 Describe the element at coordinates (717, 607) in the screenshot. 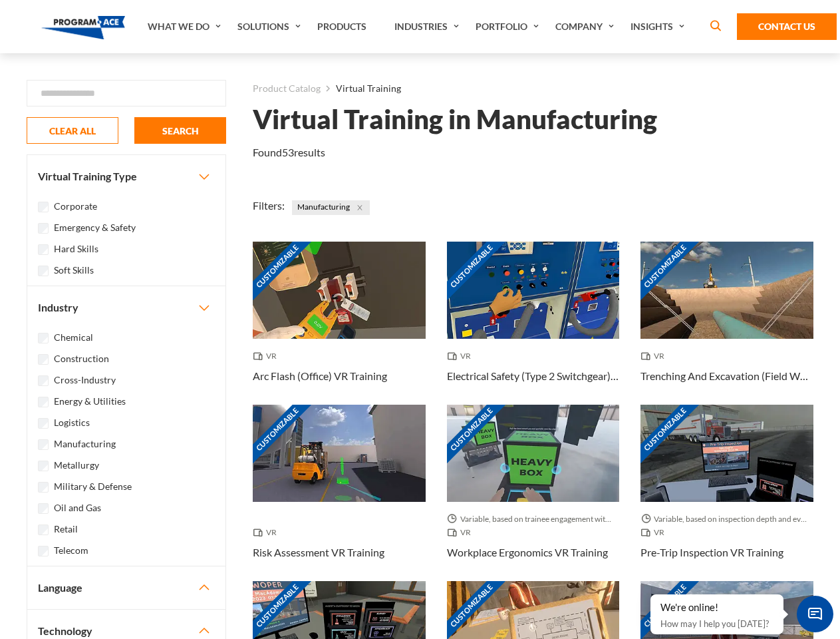

I see `div: We're online!` at that location.